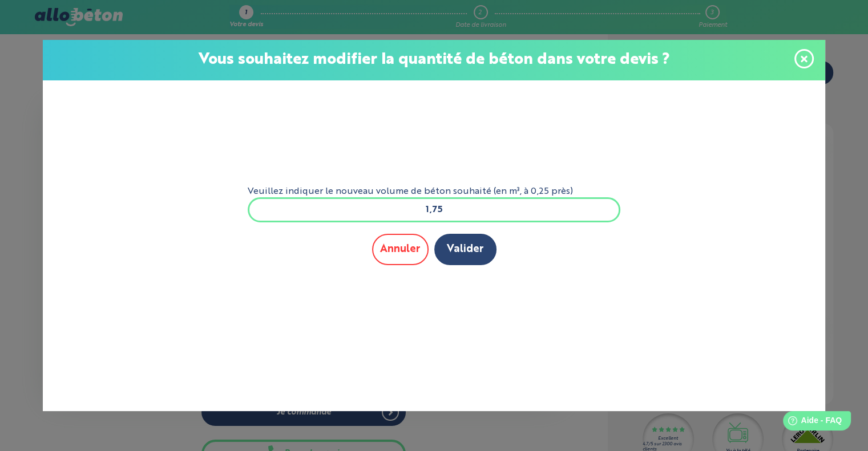  I want to click on button: Valider, so click(465, 249).